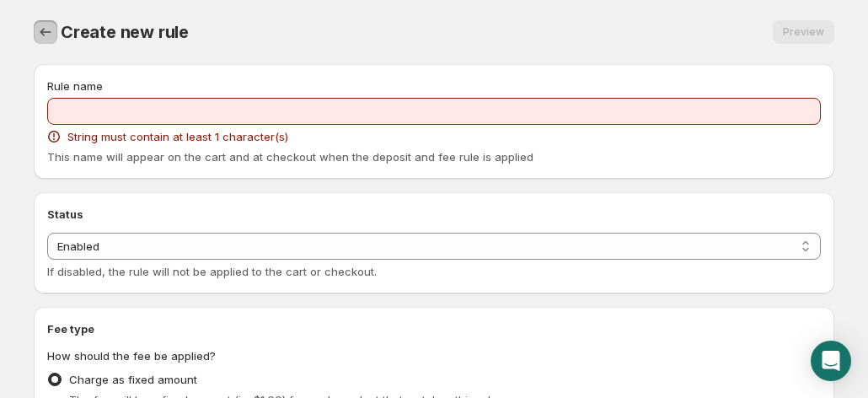  What do you see at coordinates (133, 379) in the screenshot?
I see `span: Charge as fixed amount` at bounding box center [133, 379].